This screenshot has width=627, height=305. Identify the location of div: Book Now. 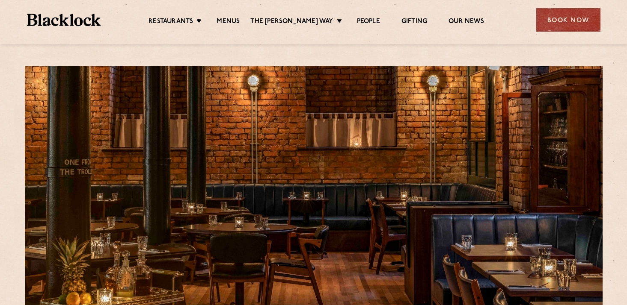
(568, 20).